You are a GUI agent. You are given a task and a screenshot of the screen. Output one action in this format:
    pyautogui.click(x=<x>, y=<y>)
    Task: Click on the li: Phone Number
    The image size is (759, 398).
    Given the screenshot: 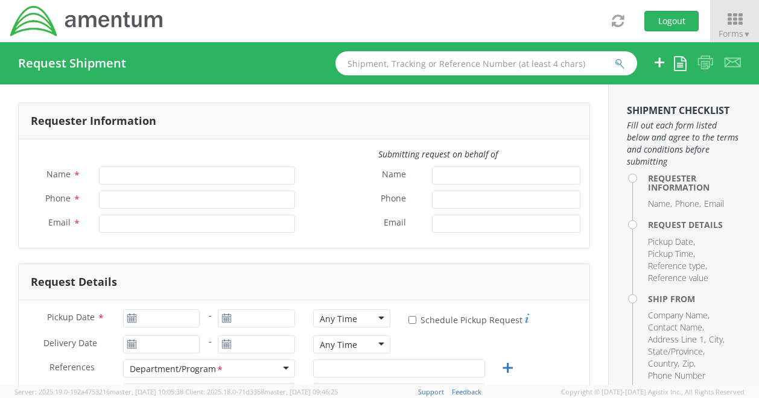 What is the action you would take?
    pyautogui.click(x=677, y=376)
    